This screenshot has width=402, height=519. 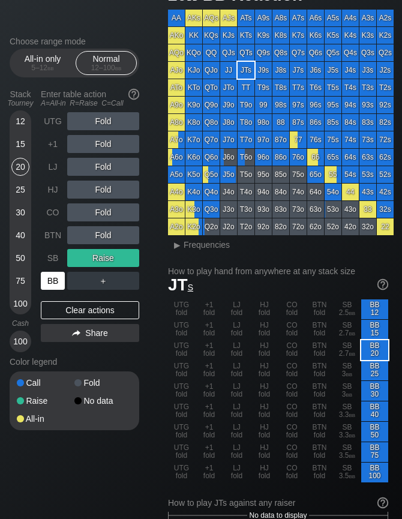 What do you see at coordinates (194, 140) in the screenshot?
I see `div: K7o` at bounding box center [194, 140].